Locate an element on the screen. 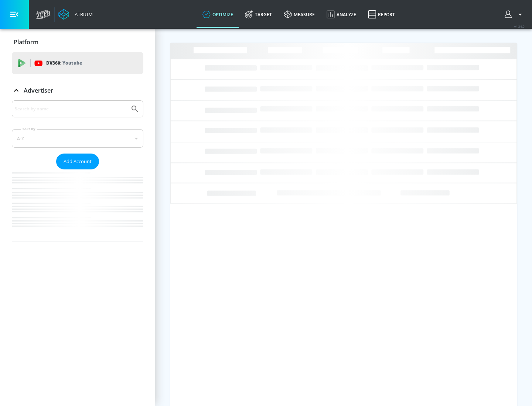 The image size is (532, 406). div: Platform is located at coordinates (78, 42).